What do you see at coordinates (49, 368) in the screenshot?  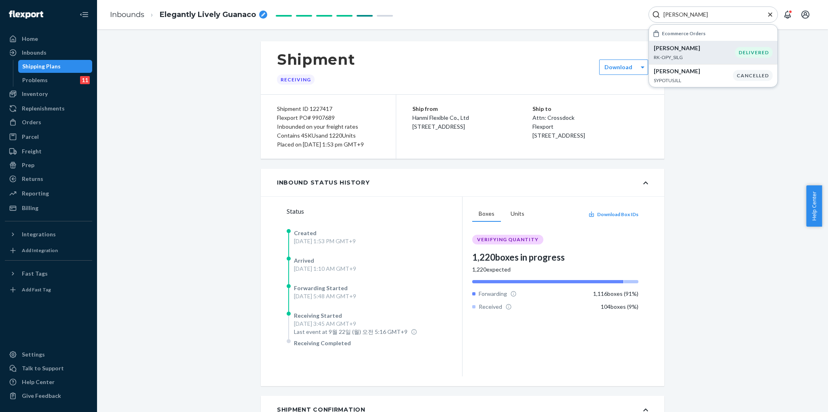 I see `a: Talk to Support` at bounding box center [49, 368].